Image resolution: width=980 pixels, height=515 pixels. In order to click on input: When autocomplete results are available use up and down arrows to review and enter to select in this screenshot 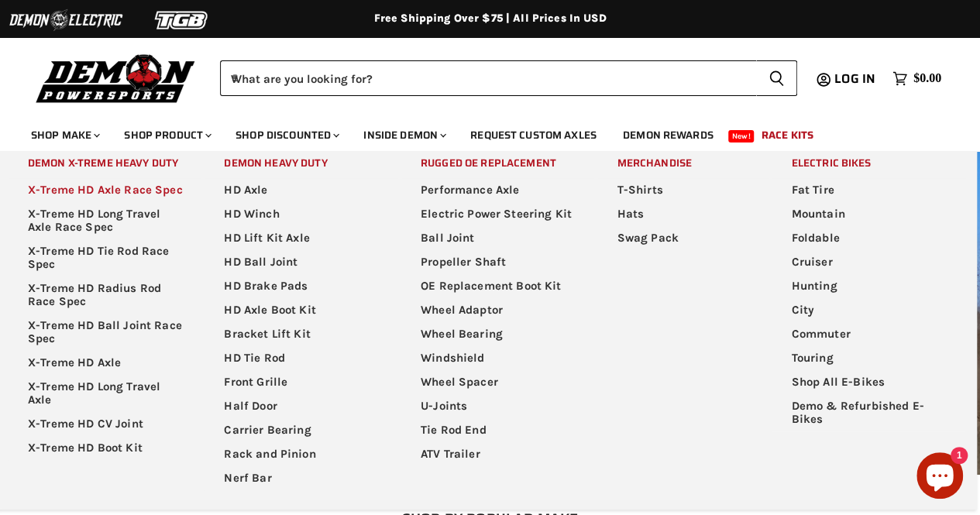, I will do `click(488, 78)`.